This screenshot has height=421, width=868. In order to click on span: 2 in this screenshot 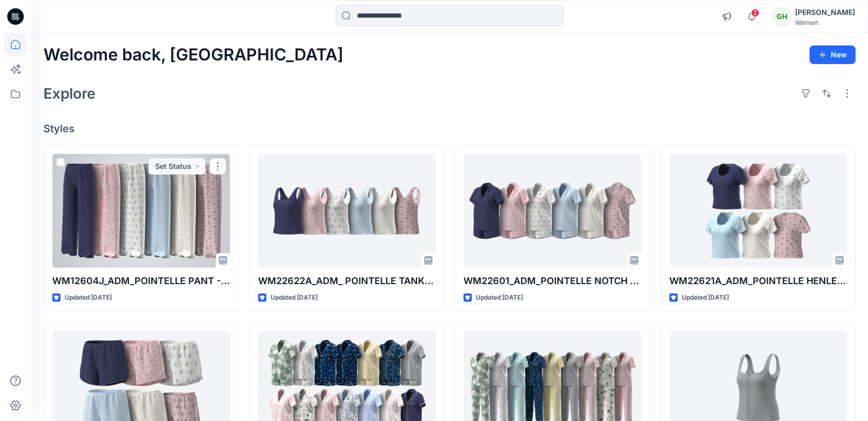, I will do `click(755, 13)`.